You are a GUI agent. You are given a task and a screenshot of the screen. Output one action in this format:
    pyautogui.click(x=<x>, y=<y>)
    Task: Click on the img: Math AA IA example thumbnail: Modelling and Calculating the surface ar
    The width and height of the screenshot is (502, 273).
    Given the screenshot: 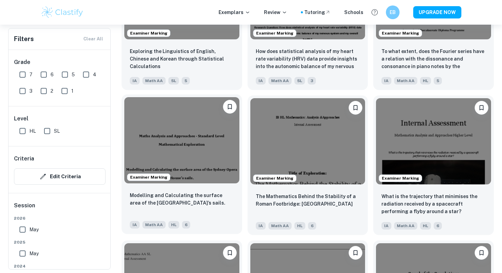 What is the action you would take?
    pyautogui.click(x=182, y=140)
    